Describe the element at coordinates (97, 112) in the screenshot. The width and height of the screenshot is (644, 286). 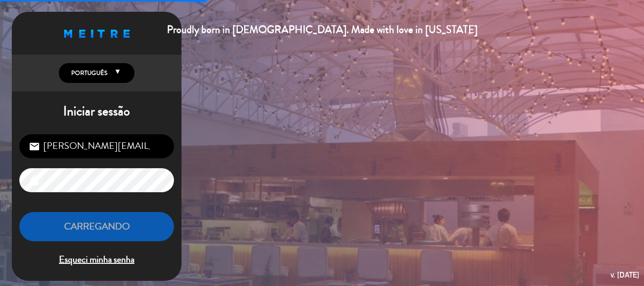
I see `h1: Iniciar sessão` at that location.